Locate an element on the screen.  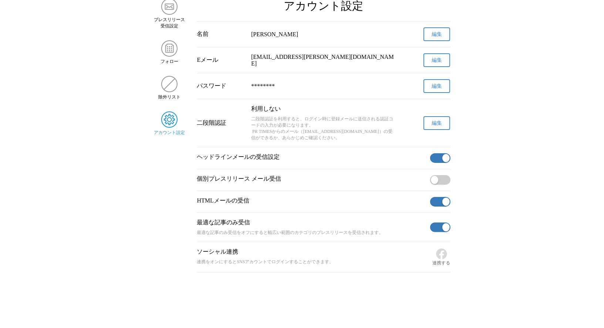
p: ソーシャル連携 is located at coordinates (313, 251).